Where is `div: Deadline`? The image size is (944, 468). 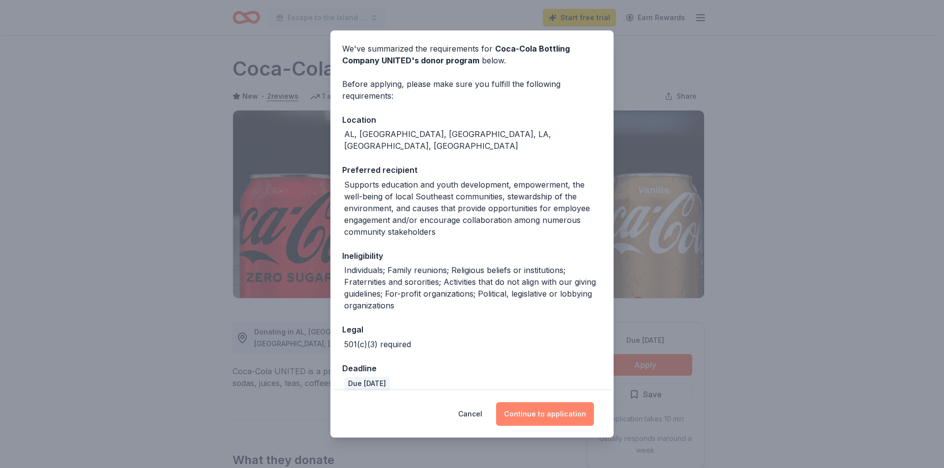 div: Deadline is located at coordinates (472, 369).